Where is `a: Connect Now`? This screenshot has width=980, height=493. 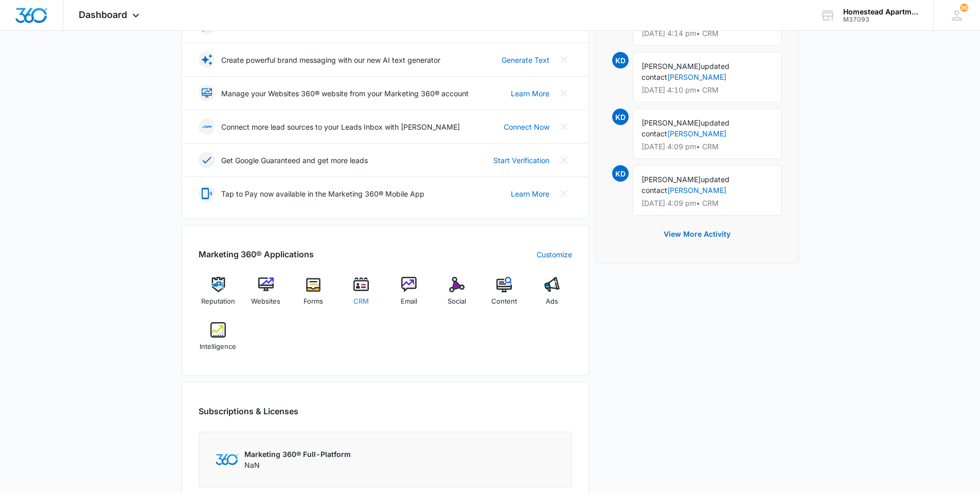 a: Connect Now is located at coordinates (526, 127).